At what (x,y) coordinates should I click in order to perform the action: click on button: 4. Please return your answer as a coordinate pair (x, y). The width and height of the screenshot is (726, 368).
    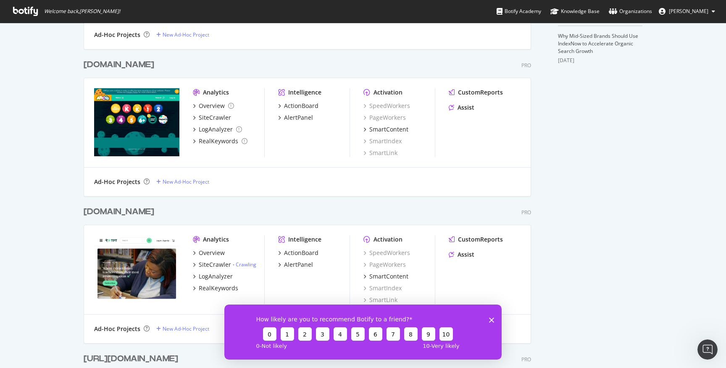
    Looking at the image, I should click on (116, 29).